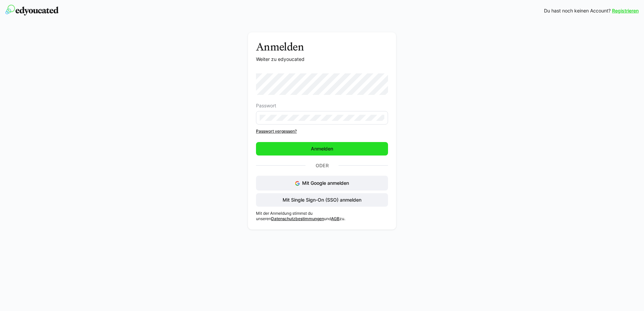  Describe the element at coordinates (297, 219) in the screenshot. I see `a: Datenschutzbestimmungen` at that location.